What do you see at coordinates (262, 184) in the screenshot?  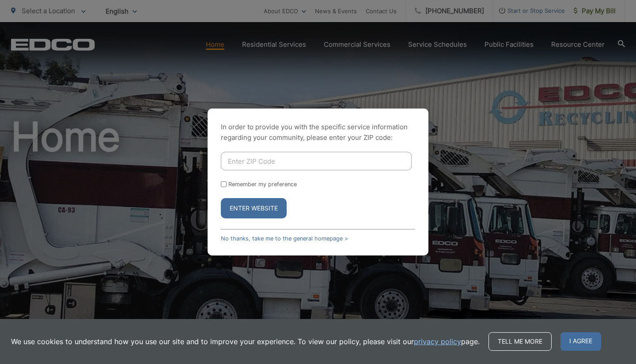 I see `label: Remember my preference` at bounding box center [262, 184].